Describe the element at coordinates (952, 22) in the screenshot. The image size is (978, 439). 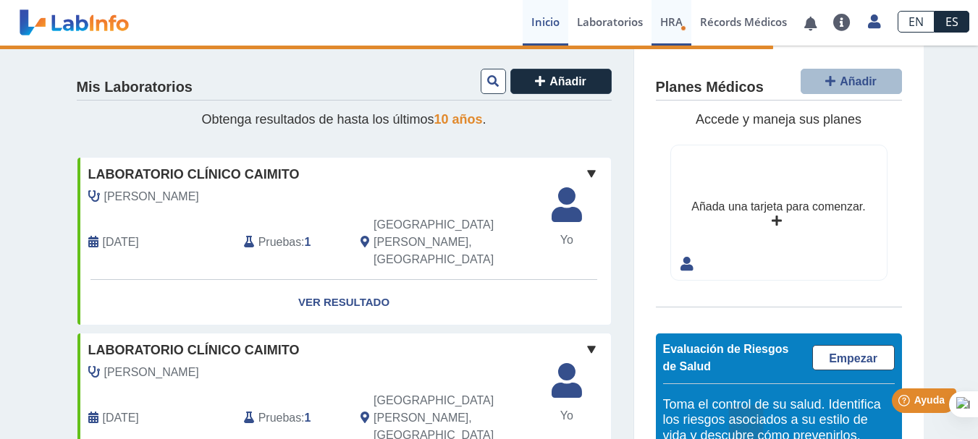
I see `a: ES` at that location.